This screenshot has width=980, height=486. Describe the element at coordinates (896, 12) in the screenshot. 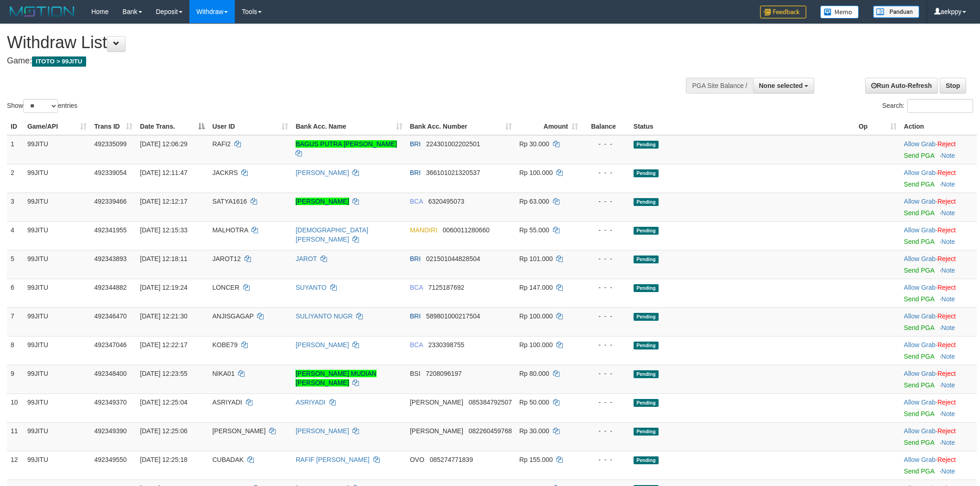

I see `img: panduan.png` at that location.